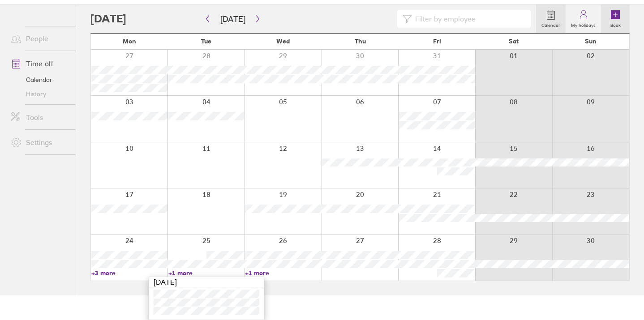 The height and width of the screenshot is (320, 644). I want to click on a: Settings, so click(40, 142).